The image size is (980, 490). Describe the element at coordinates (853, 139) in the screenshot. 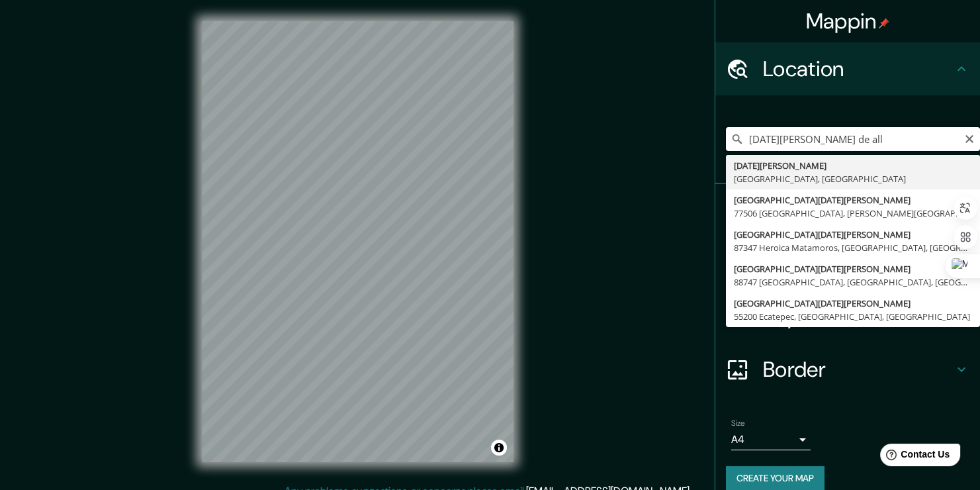

I see `input: Pick your city or area` at that location.